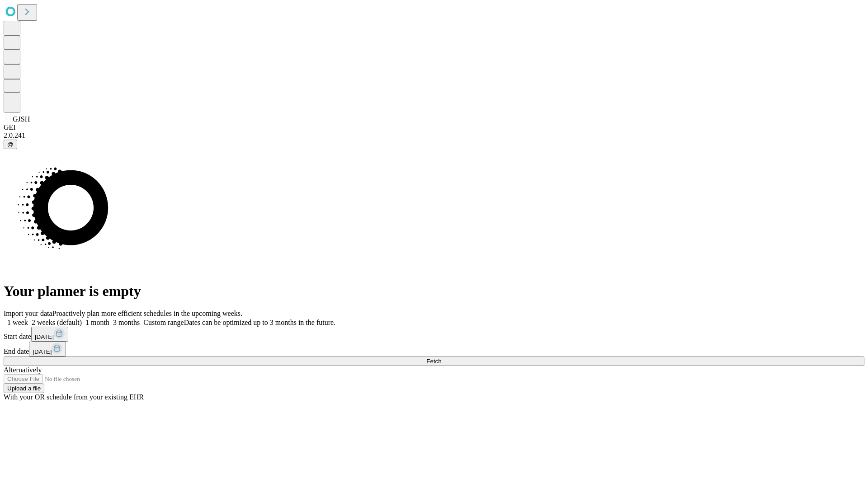 This screenshot has width=868, height=488. What do you see at coordinates (28, 313) in the screenshot?
I see `span: Import your data` at bounding box center [28, 313].